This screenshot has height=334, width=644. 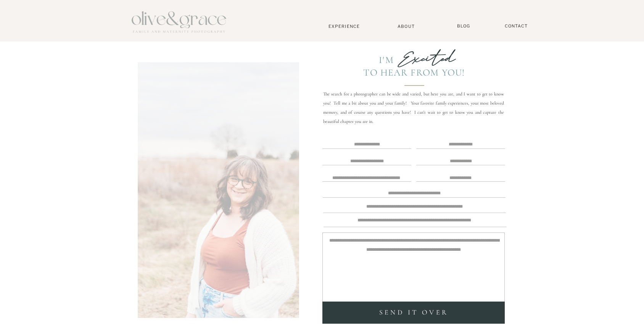 What do you see at coordinates (344, 27) in the screenshot?
I see `nav: Experience` at bounding box center [344, 27].